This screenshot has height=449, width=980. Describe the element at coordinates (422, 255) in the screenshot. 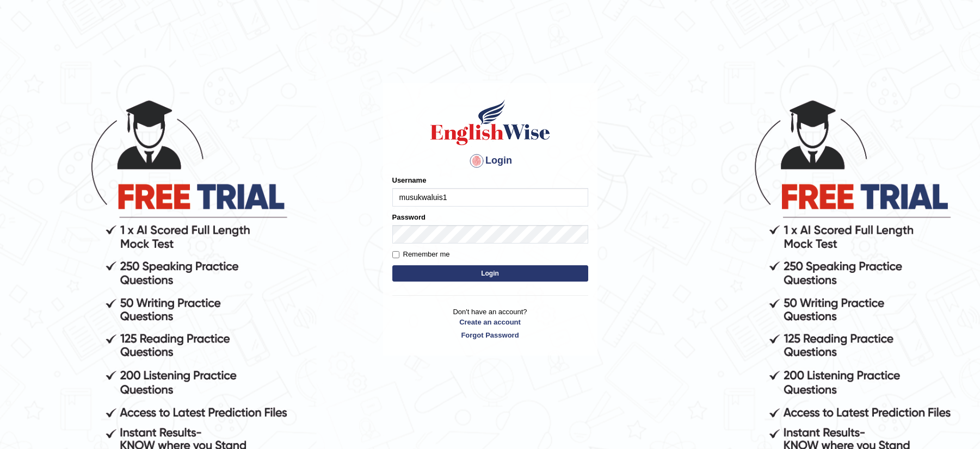

I see `label: Remember me` at that location.